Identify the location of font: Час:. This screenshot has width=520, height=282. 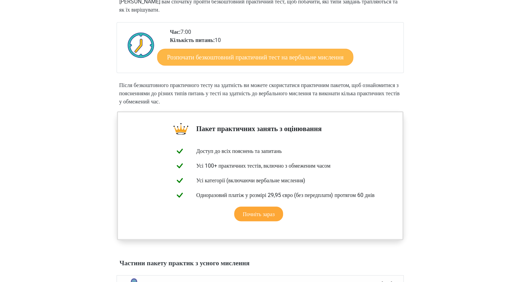
(175, 32).